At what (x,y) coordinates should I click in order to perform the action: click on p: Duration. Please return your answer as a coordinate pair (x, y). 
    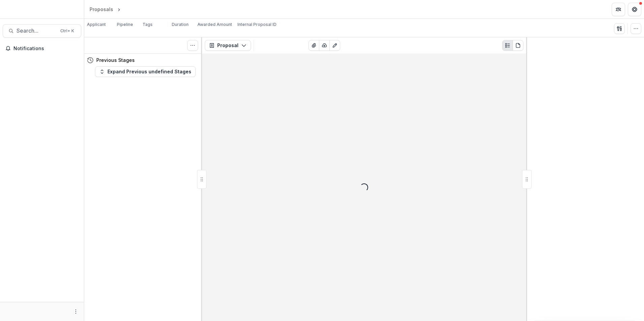
    Looking at the image, I should click on (180, 25).